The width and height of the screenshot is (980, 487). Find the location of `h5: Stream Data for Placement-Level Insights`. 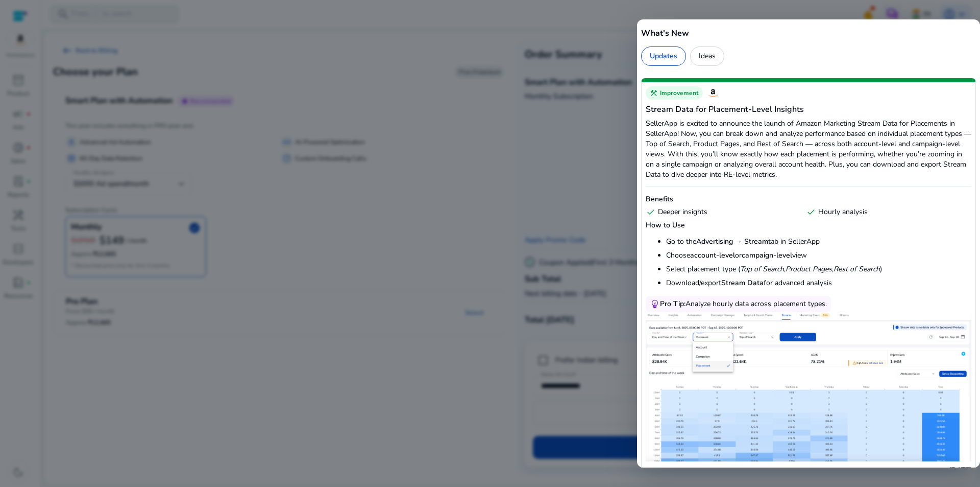

h5: Stream Data for Placement-Level Insights is located at coordinates (809, 110).